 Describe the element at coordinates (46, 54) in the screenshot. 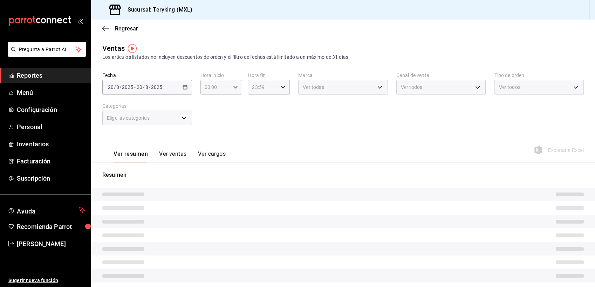

I see `a: Pregunta a Parrot AI` at that location.